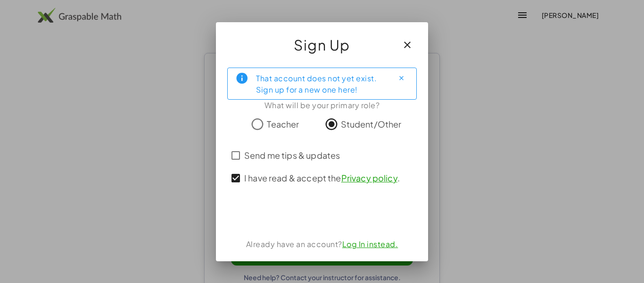 The width and height of the screenshot is (644, 283). I want to click on a: Log In instead., so click(370, 244).